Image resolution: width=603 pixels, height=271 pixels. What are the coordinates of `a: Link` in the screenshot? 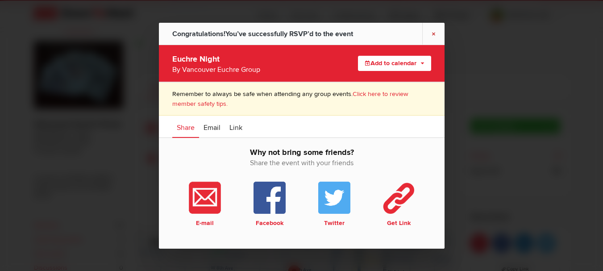 It's located at (236, 127).